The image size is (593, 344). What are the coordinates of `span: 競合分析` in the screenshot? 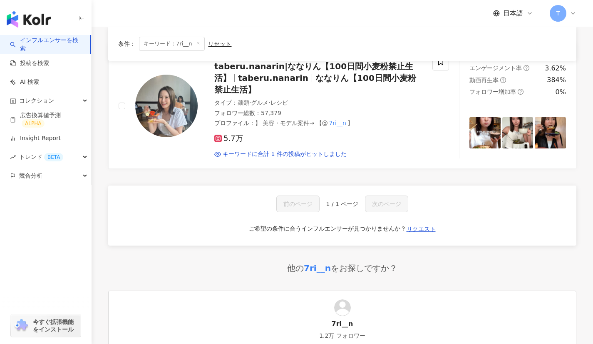 It's located at (31, 175).